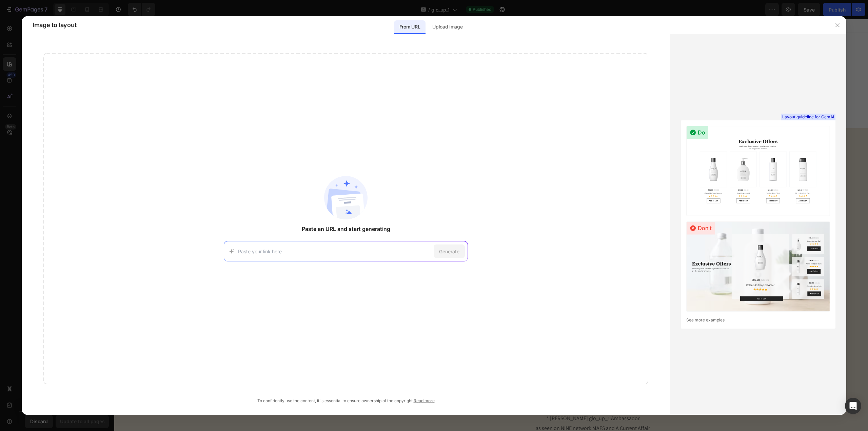  Describe the element at coordinates (853, 406) in the screenshot. I see `div: Open Intercom Messenger` at that location.